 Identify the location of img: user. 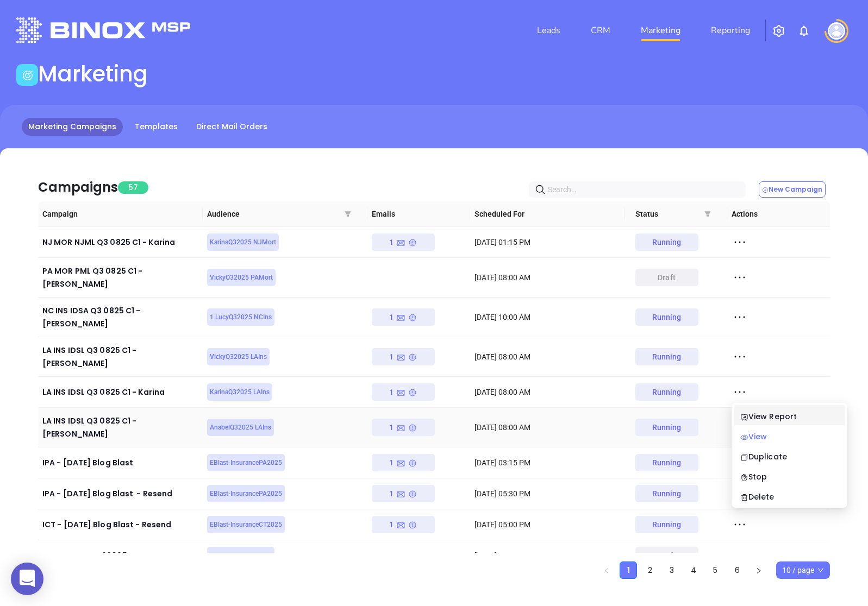
(836, 31).